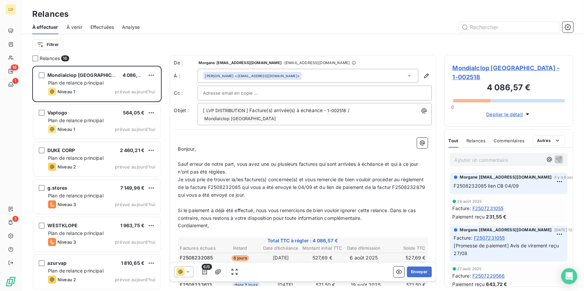 This screenshot has height=291, width=584. Describe the element at coordinates (203, 285) in the screenshot. I see `td: F2508233613` at that location.